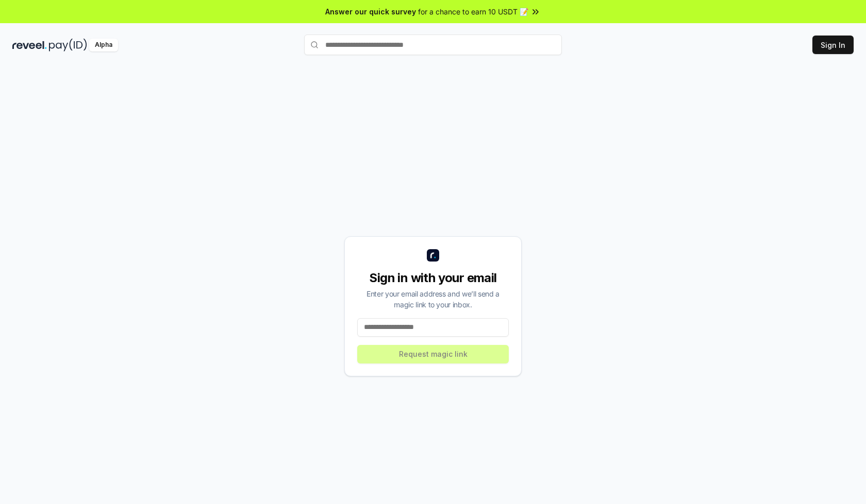 This screenshot has width=866, height=504. What do you see at coordinates (68, 44) in the screenshot?
I see `img: pay_id` at bounding box center [68, 44].